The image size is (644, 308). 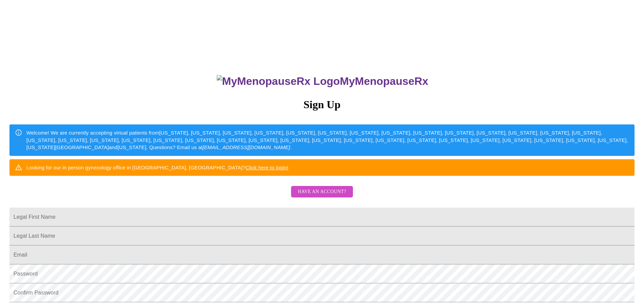 What do you see at coordinates (322, 192) in the screenshot?
I see `span: Have an account?` at bounding box center [322, 192].